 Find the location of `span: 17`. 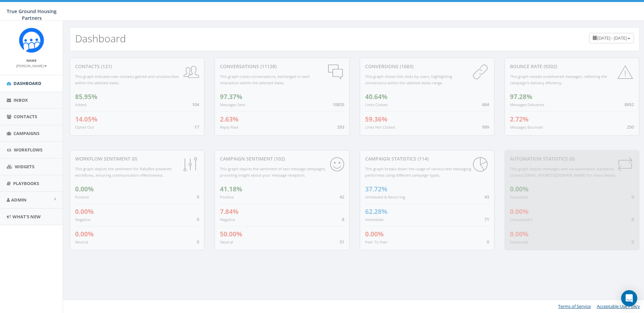

span: 17 is located at coordinates (196, 127).